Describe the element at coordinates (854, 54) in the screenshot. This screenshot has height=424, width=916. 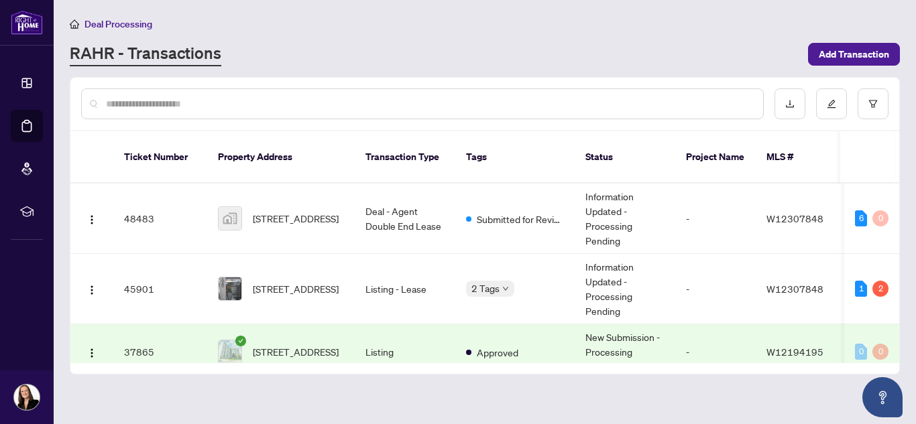
I see `button: Add Transaction` at that location.